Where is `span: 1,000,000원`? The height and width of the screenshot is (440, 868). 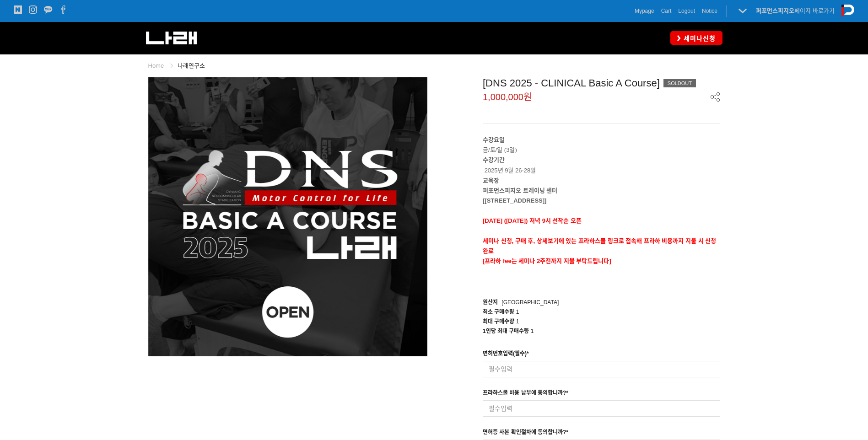 span: 1,000,000원 is located at coordinates (507, 97).